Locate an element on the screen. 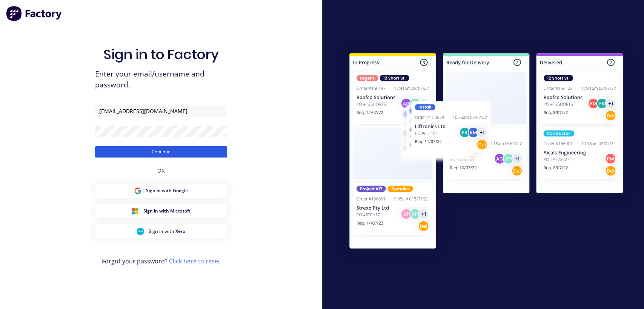 This screenshot has height=309, width=644. button: Google Sign inSign in with Google is located at coordinates (161, 190).